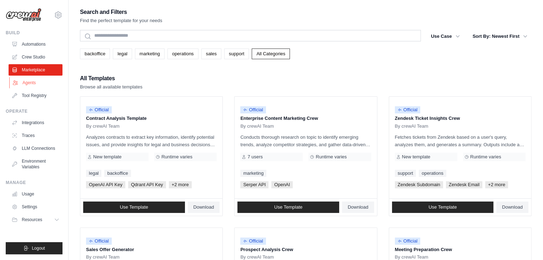 This screenshot has height=260, width=543. I want to click on p: Zendesk Ticket Insights Crew, so click(460, 119).